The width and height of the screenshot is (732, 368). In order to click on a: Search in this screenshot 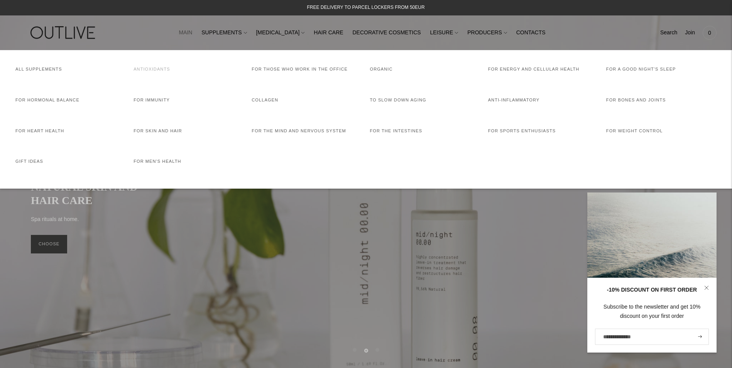, I will do `click(668, 33)`.